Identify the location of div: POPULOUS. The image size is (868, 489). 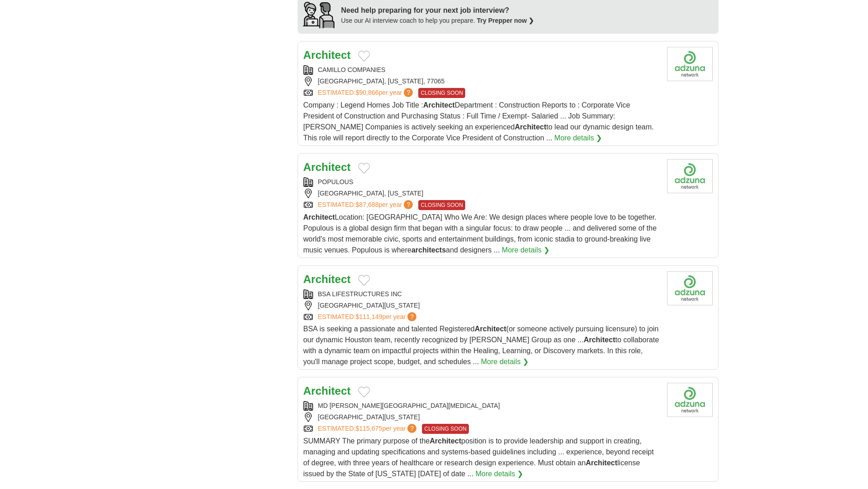
(482, 182).